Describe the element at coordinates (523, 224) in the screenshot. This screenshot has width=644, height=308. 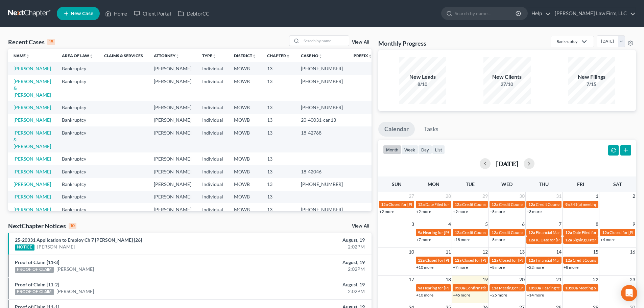
I see `span: 6` at that location.